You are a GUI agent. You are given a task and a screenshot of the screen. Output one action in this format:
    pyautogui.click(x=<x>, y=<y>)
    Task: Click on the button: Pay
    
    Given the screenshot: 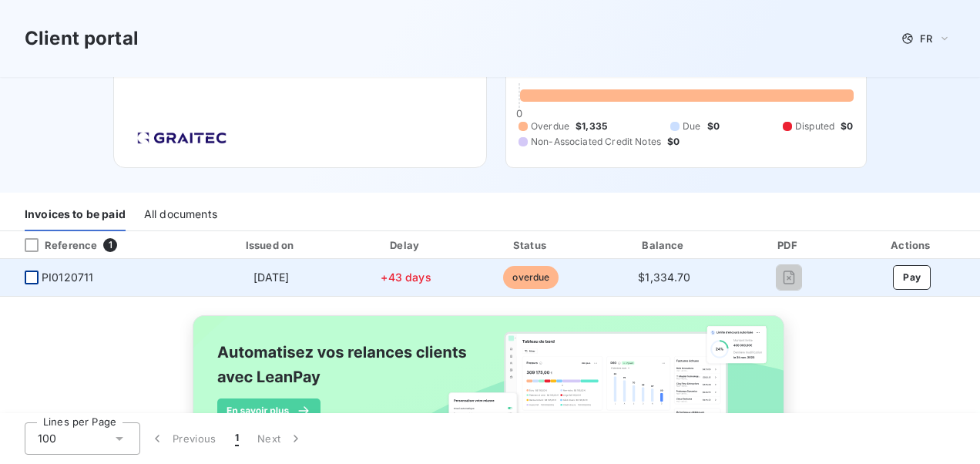 What is the action you would take?
    pyautogui.click(x=912, y=277)
    